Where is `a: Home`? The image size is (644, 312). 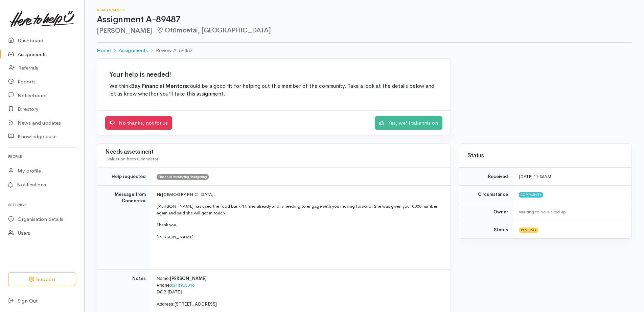
a: Home is located at coordinates (103, 51).